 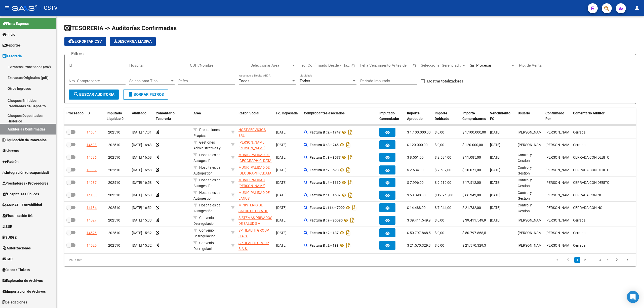 I want to click on span: ID, so click(x=88, y=113).